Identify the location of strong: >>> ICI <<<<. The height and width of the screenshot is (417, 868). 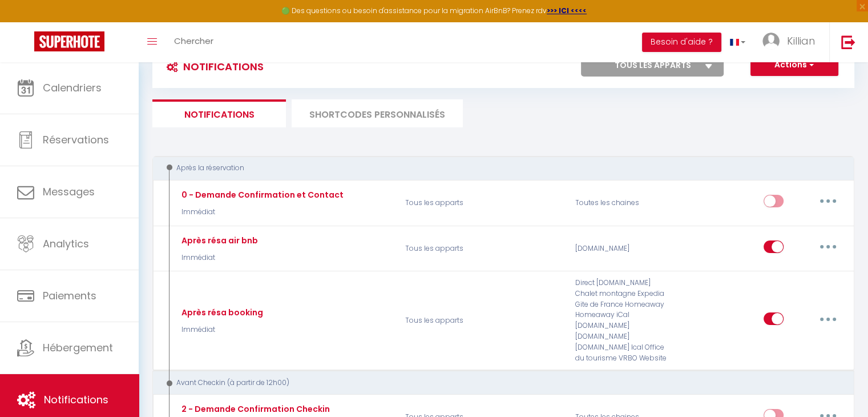
(566, 11).